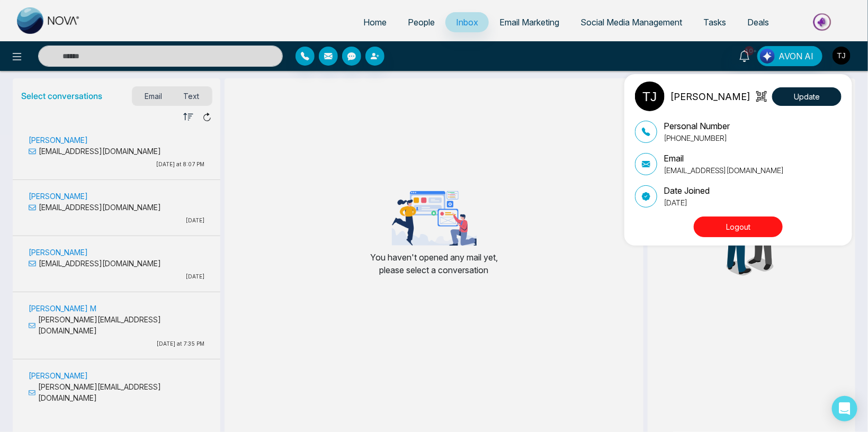  What do you see at coordinates (845, 409) in the screenshot?
I see `div: Open Intercom Messenger` at bounding box center [845, 409].